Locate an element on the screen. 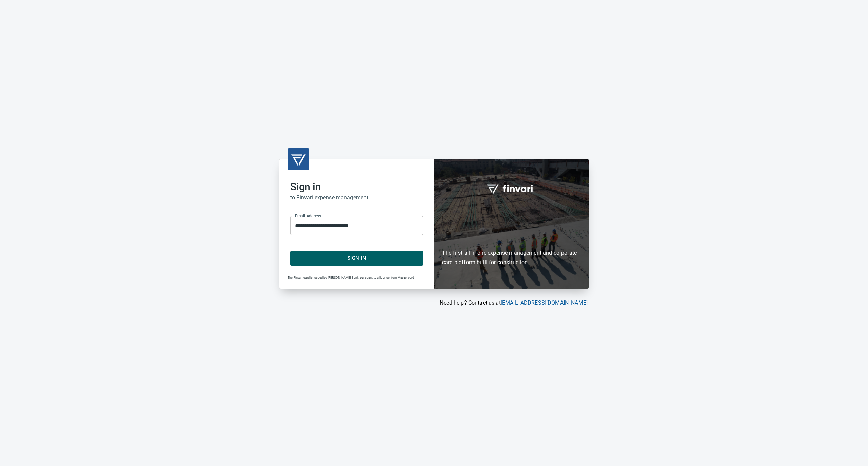 This screenshot has height=466, width=868. h2: Sign in is located at coordinates (356, 187).